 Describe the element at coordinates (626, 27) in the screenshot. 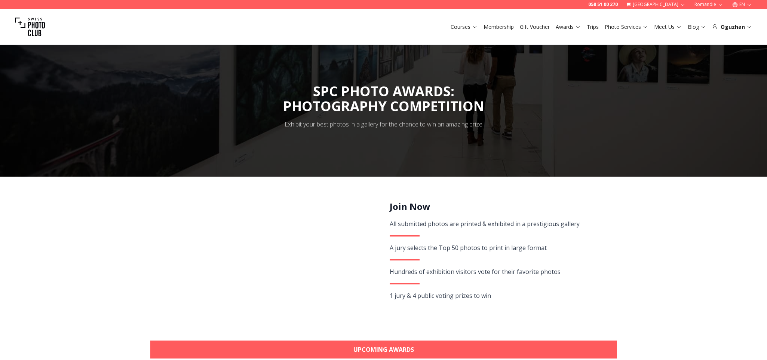

I see `button: Photo Services` at that location.